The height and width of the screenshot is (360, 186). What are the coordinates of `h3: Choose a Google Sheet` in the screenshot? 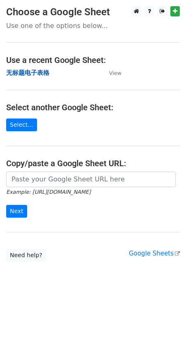 It's located at (93, 12).